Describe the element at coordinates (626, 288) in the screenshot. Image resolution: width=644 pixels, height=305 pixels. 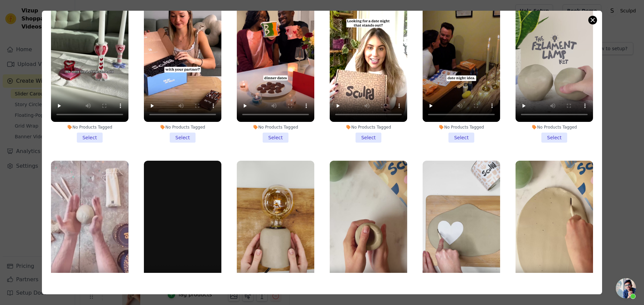
I see `div: Open chat` at that location.